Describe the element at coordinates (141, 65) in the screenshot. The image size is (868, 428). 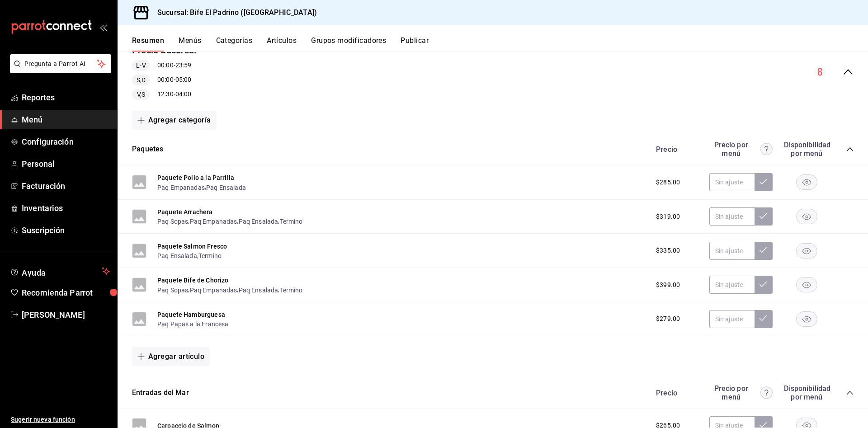
I see `span: L-V` at that location.